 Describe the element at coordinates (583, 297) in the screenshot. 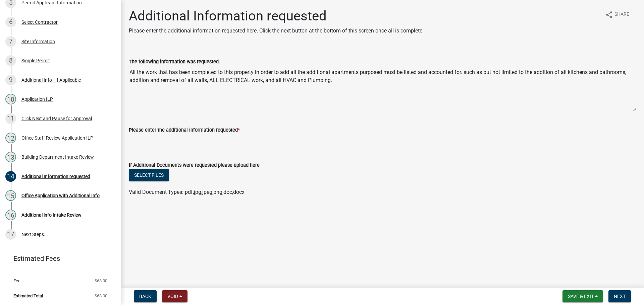

I see `button: Save & Exit` at that location.